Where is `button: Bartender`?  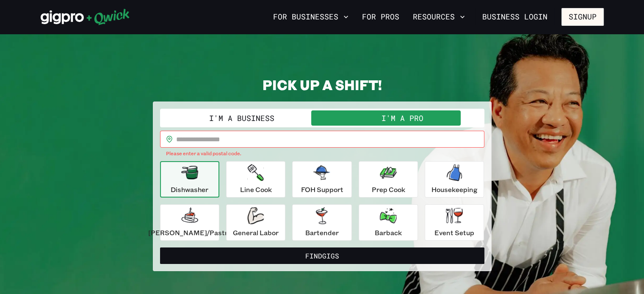
button: Bartender is located at coordinates (322, 223).